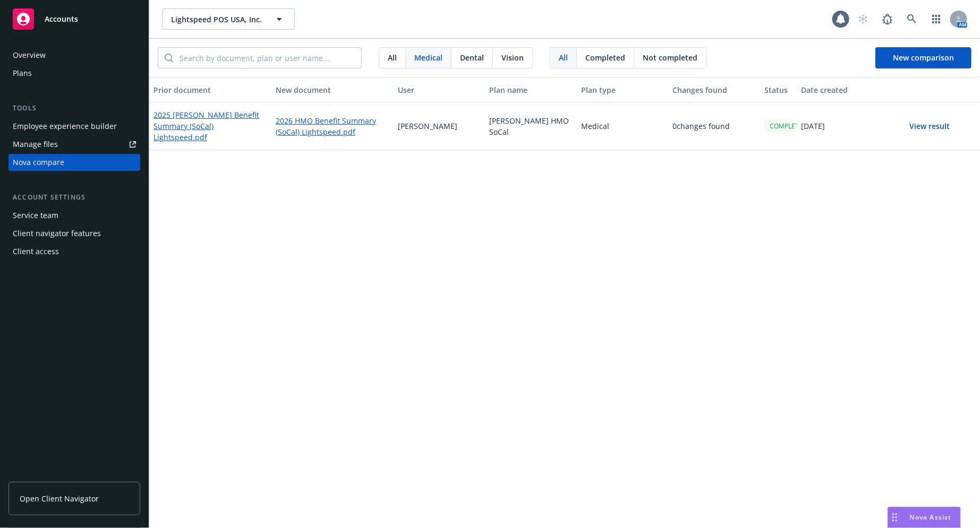 The image size is (980, 528). Describe the element at coordinates (75, 234) in the screenshot. I see `a: Client navigator features` at that location.